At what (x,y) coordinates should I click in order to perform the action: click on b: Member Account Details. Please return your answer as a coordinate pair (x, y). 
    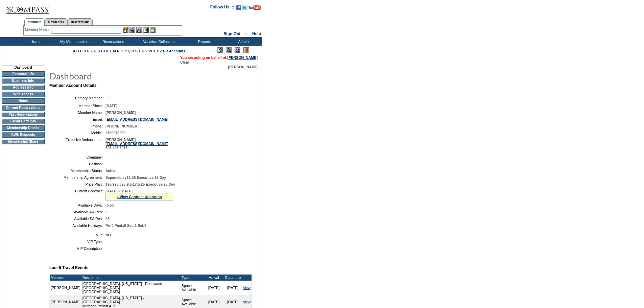
    Looking at the image, I should click on (73, 85).